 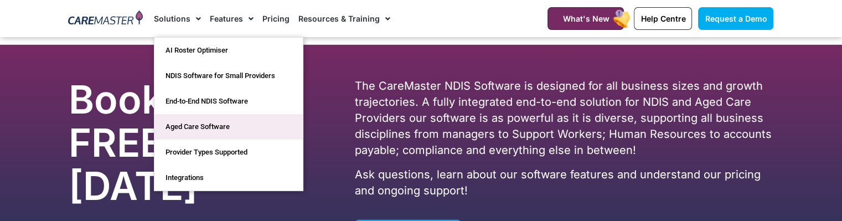 I want to click on span: What's New, so click(x=585, y=18).